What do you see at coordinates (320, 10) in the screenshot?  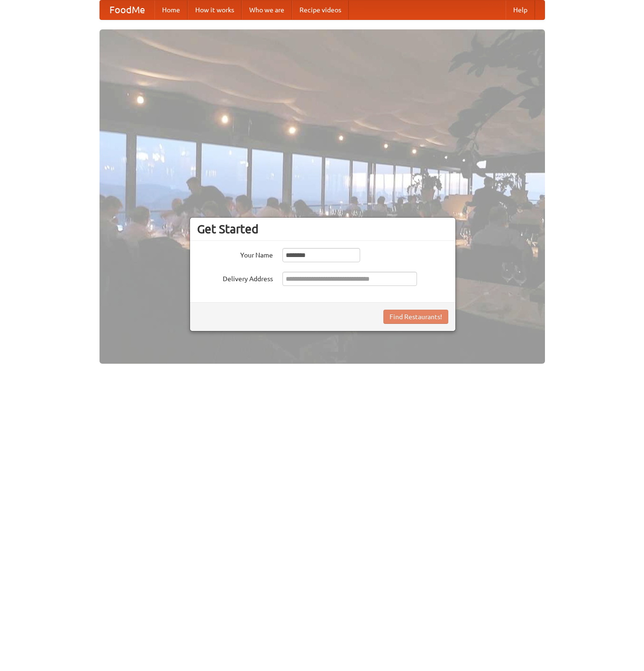 I see `a: Recipe videos` at bounding box center [320, 10].